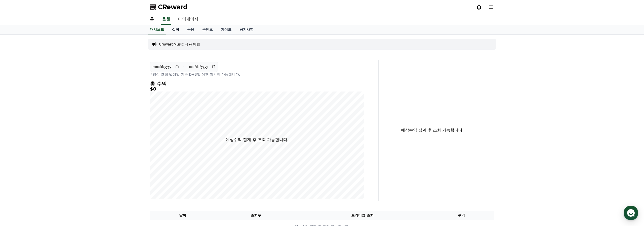  Describe the element at coordinates (169, 7) in the screenshot. I see `a: CReward` at that location.